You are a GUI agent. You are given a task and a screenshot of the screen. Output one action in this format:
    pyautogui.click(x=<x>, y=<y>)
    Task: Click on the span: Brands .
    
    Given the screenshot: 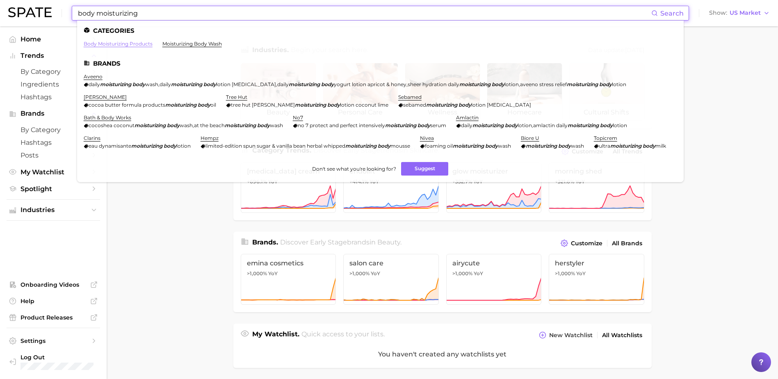 What is the action you would take?
    pyautogui.click(x=265, y=242)
    